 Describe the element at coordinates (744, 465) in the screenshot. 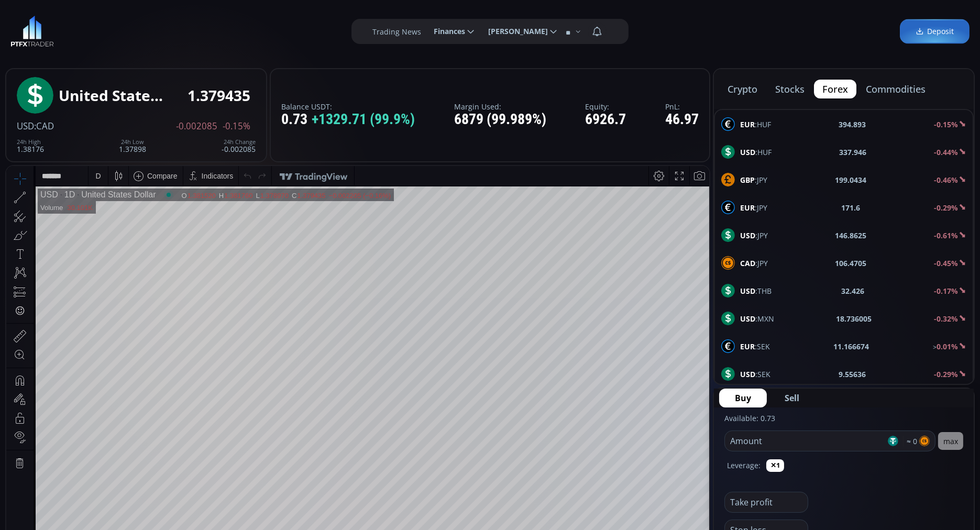

I see `label: Leverage:` at that location.